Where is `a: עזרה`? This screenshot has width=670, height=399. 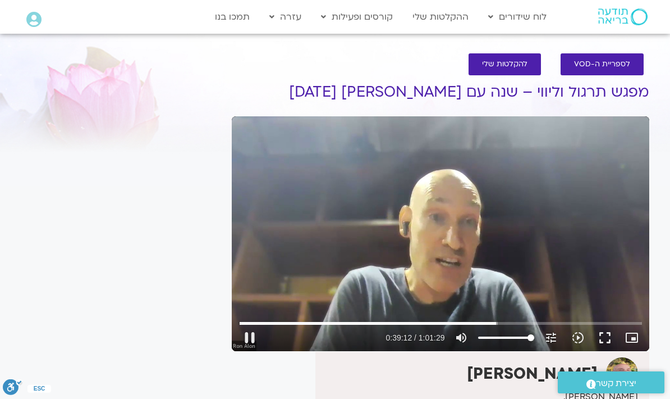 a: עזרה is located at coordinates (285, 17).